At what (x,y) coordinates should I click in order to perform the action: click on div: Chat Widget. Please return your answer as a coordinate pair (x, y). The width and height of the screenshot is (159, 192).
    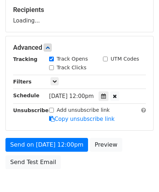
    Looking at the image, I should click on (140, 175).